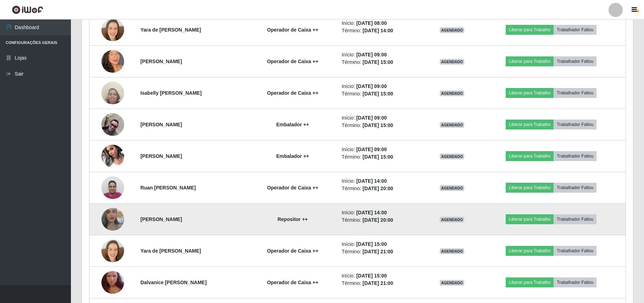 This screenshot has width=644, height=303. Describe the element at coordinates (113, 124) in the screenshot. I see `img: 1732812097920.jpeg` at that location.